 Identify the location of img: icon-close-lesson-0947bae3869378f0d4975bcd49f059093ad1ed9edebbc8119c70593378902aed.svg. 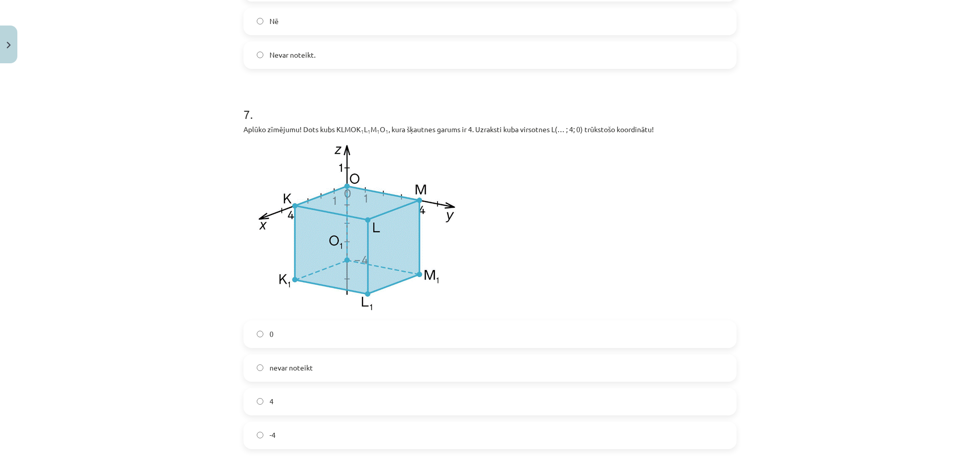
(8, 45).